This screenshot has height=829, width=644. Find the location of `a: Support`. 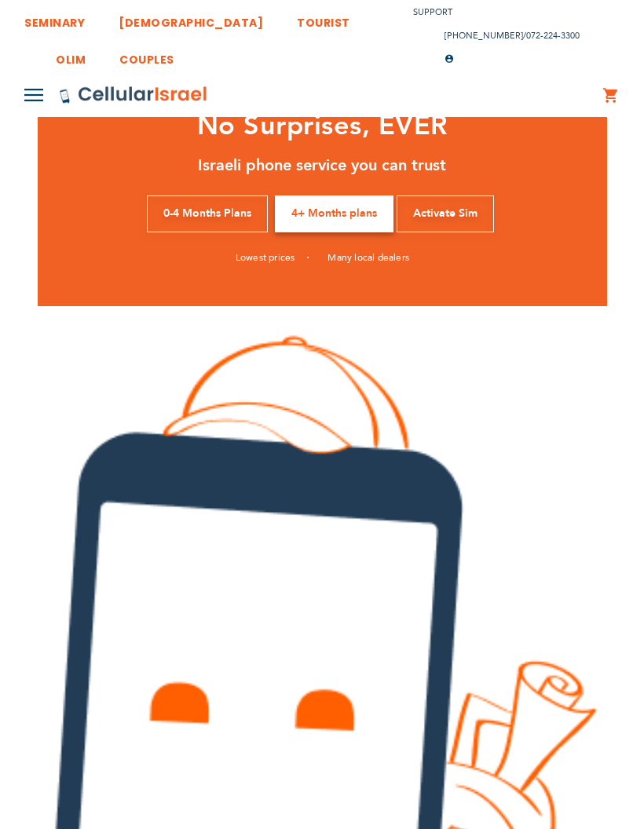

a: Support is located at coordinates (433, 11).